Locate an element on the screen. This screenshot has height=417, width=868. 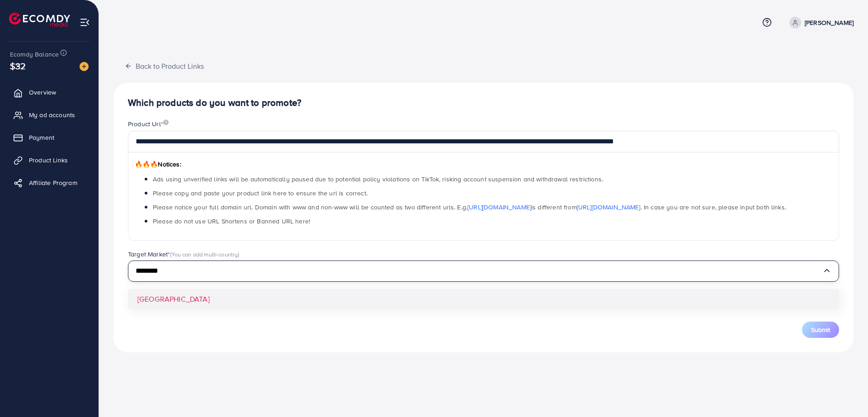
span: (You can add multi-country) is located at coordinates (205, 254).